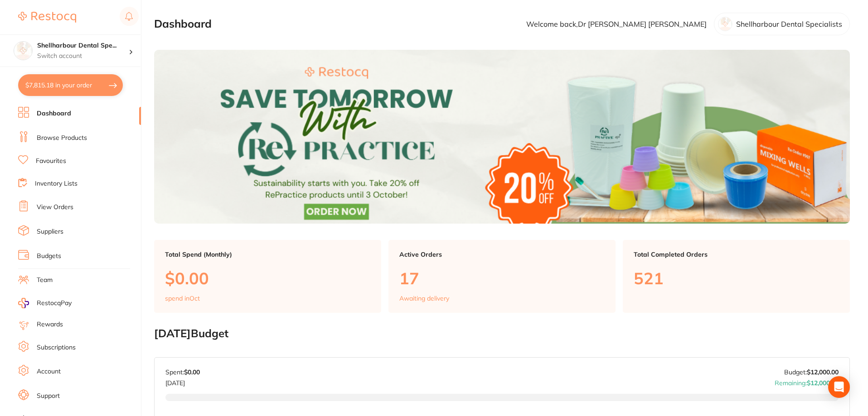 The height and width of the screenshot is (416, 868). Describe the element at coordinates (267, 278) in the screenshot. I see `p: $0.00` at that location.